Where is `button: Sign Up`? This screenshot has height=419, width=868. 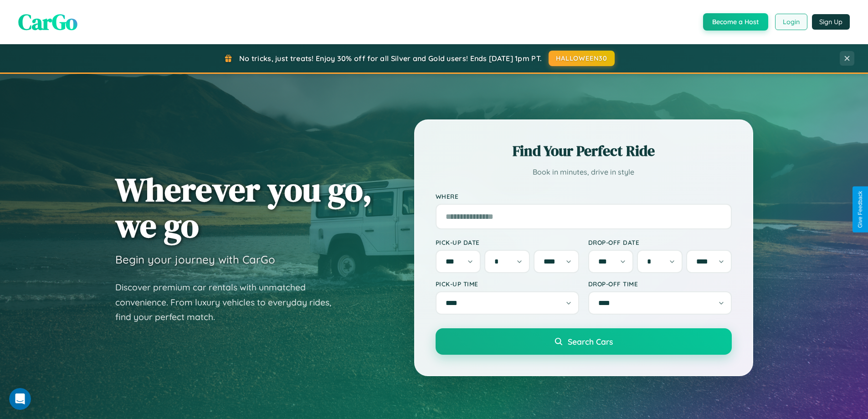
button: Sign Up is located at coordinates (830, 22).